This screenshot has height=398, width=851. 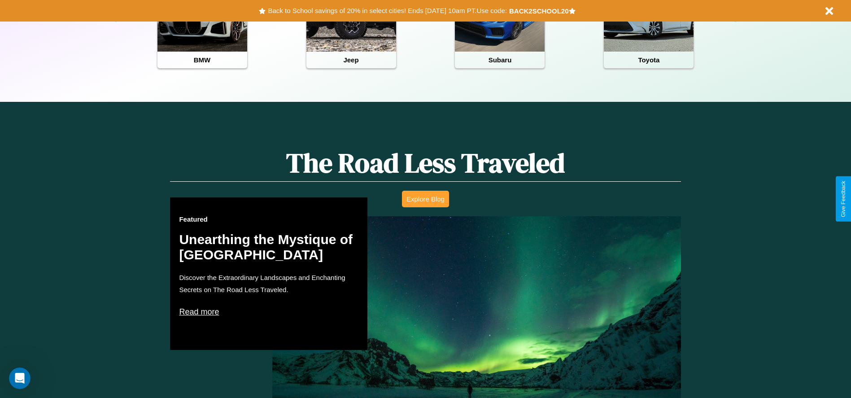 I want to click on button: Explore Blog, so click(x=425, y=199).